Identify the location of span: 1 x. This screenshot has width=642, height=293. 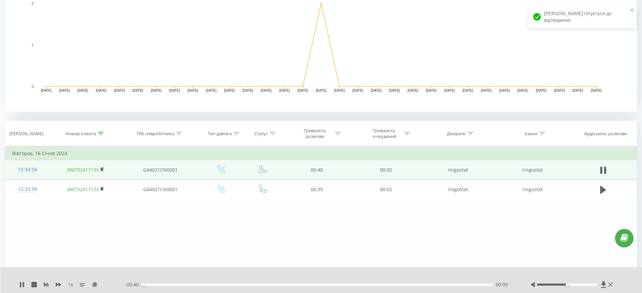
(70, 285).